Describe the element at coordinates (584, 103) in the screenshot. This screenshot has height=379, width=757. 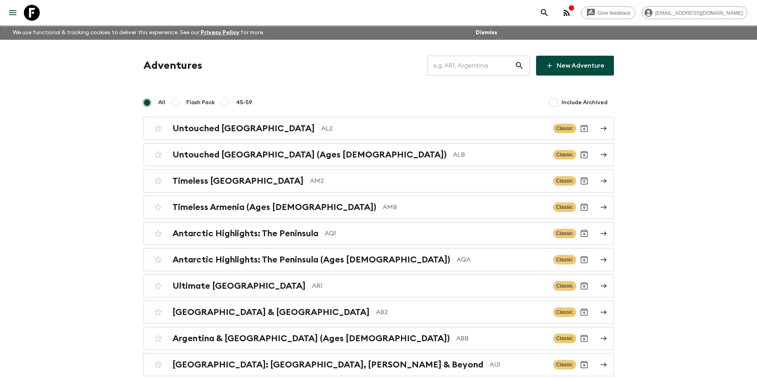
I see `span: Include Archived` at that location.